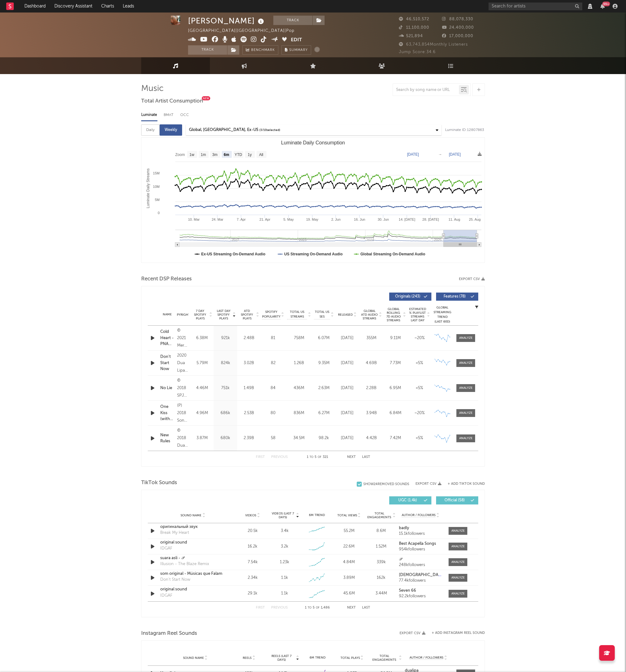 The image size is (626, 672). I want to click on span: Instagram Reel Sounds, so click(169, 634).